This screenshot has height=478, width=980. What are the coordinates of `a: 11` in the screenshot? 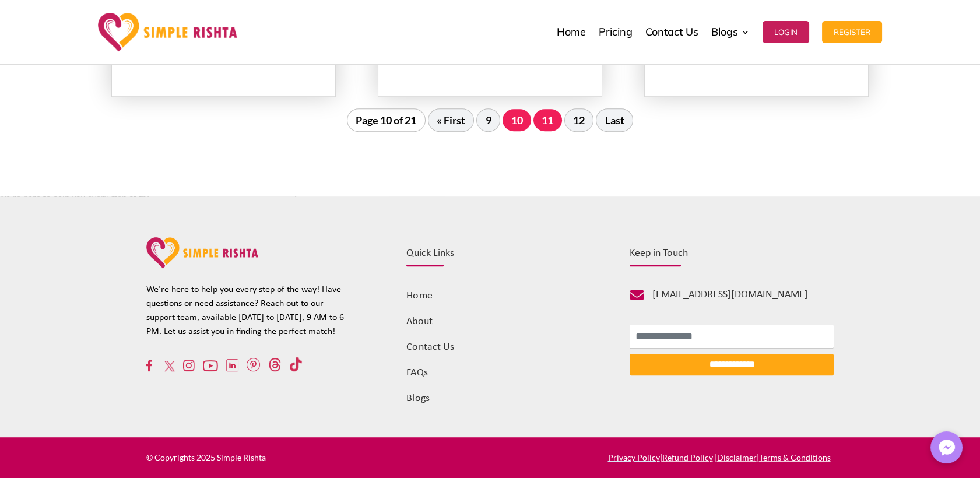 It's located at (547, 120).